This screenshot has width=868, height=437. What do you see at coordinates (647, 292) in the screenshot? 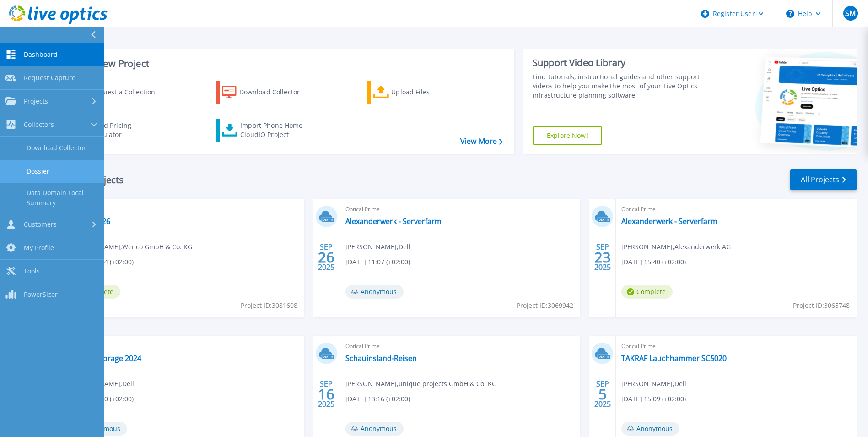
I see `span: Complete` at bounding box center [647, 292].